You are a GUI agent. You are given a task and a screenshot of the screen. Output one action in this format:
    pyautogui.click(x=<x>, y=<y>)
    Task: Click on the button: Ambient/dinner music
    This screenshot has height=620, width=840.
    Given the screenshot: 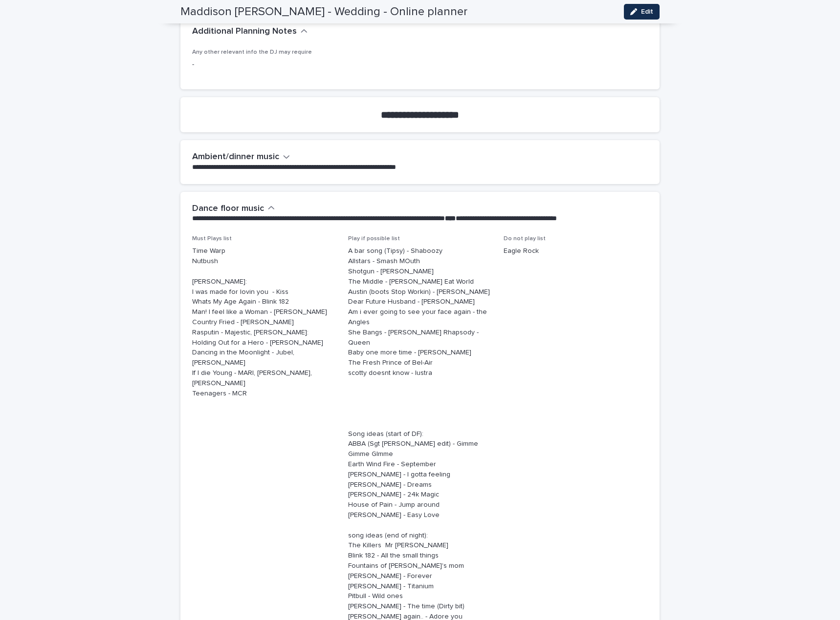 What is the action you would take?
    pyautogui.click(x=241, y=158)
    